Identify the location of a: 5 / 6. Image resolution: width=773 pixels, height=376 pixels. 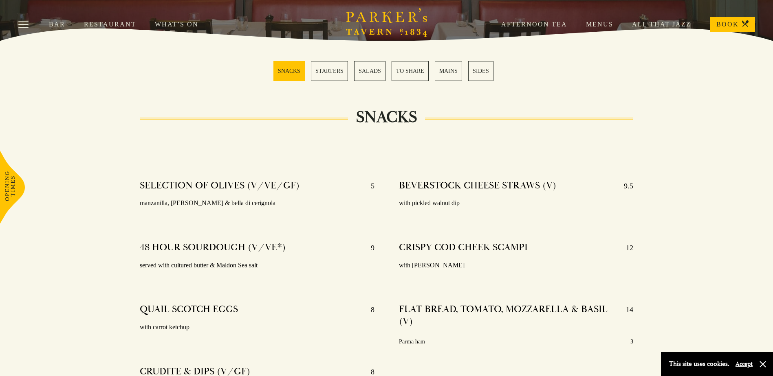
(448, 71).